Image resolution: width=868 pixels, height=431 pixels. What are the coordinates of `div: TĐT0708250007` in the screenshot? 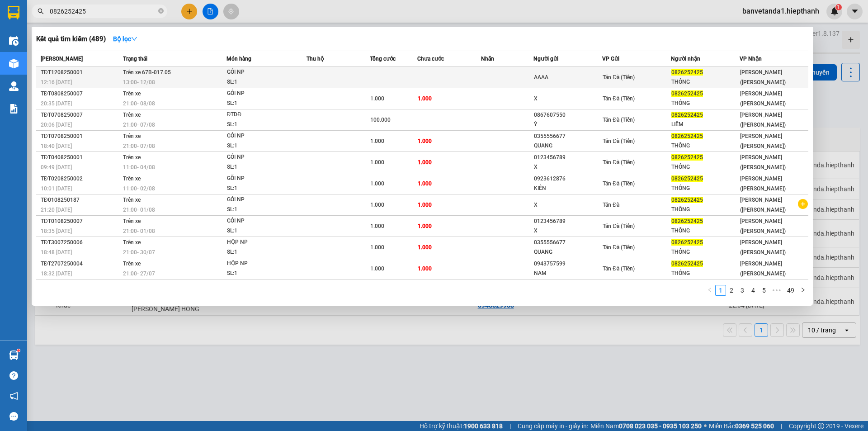 It's located at (81, 115).